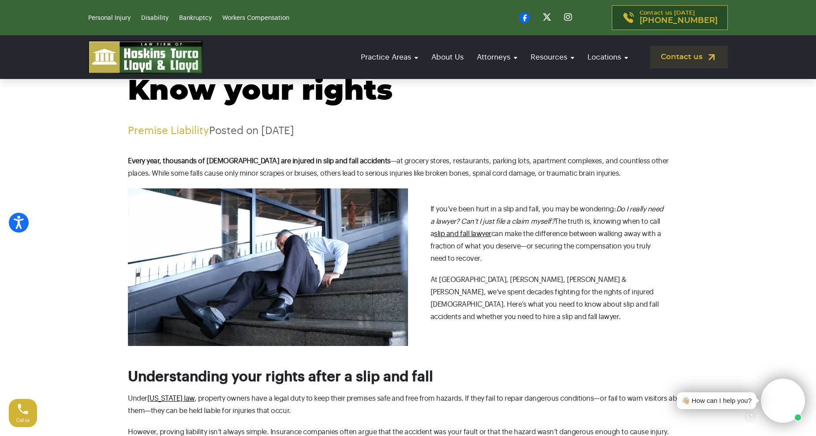 The width and height of the screenshot is (816, 436). I want to click on a: Personal Injury, so click(109, 18).